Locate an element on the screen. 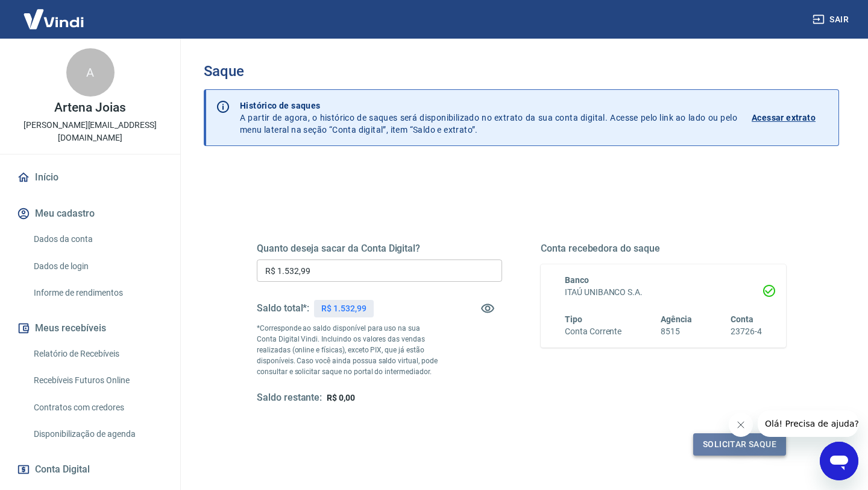 The width and height of the screenshot is (868, 490). span: Tipo is located at coordinates (574, 319).